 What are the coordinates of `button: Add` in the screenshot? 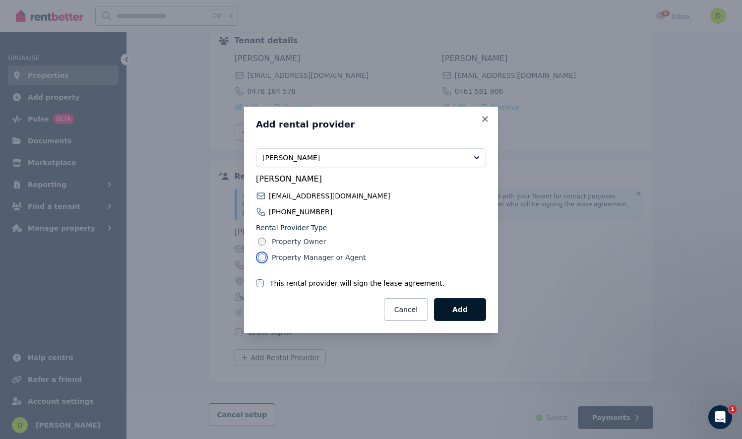 It's located at (460, 310).